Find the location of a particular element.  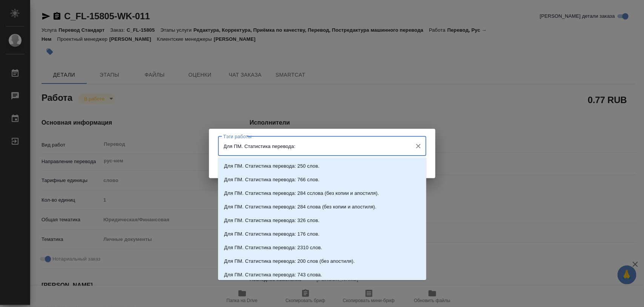

p: Для ПМ. Статистика перевода: 326 слов. is located at coordinates (272, 220).